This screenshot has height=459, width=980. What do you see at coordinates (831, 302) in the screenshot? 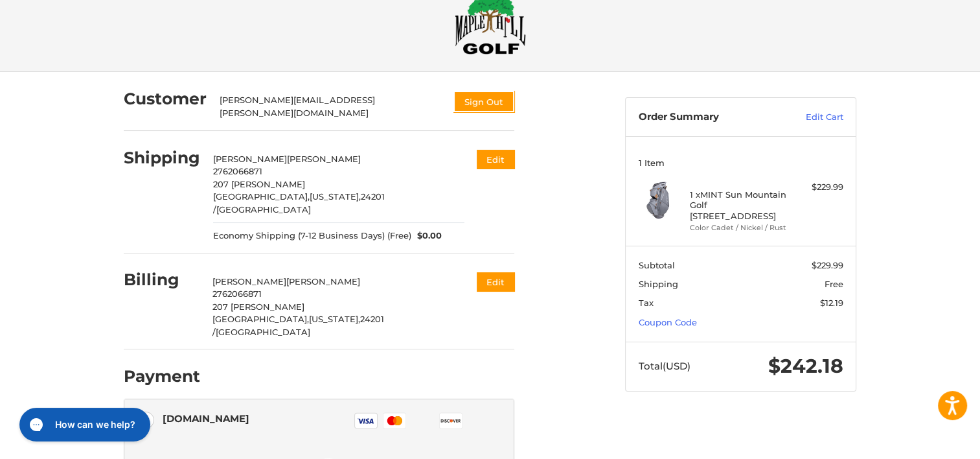
I see `span: $12.19` at bounding box center [831, 302].